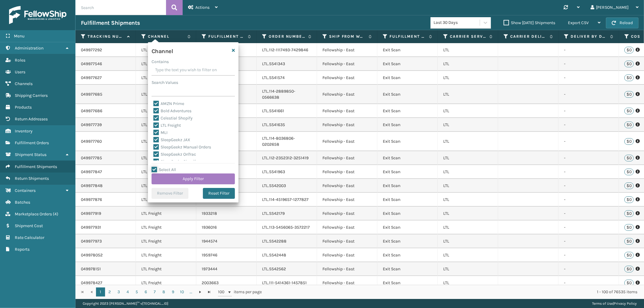 This screenshot has width=644, height=308. I want to click on label: Deliver By Date, so click(589, 36).